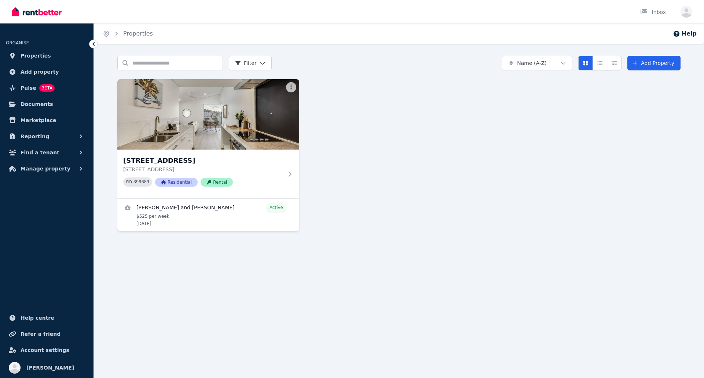 The height and width of the screenshot is (378, 704). Describe the element at coordinates (47, 88) in the screenshot. I see `a: PulseBETA` at that location.